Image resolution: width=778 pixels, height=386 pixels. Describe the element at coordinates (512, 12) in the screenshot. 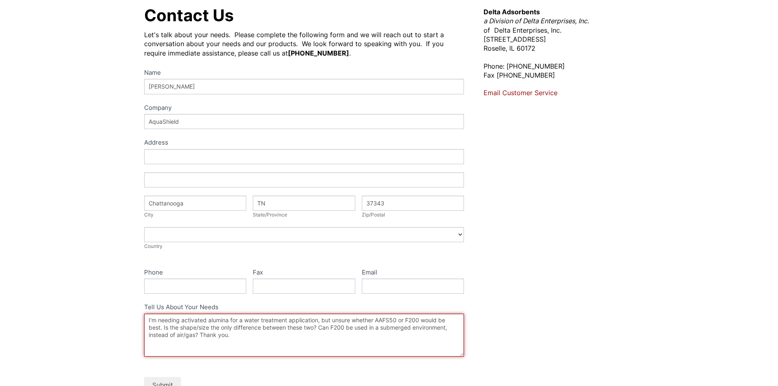

I see `strong: Delta Adsorbents` at that location.